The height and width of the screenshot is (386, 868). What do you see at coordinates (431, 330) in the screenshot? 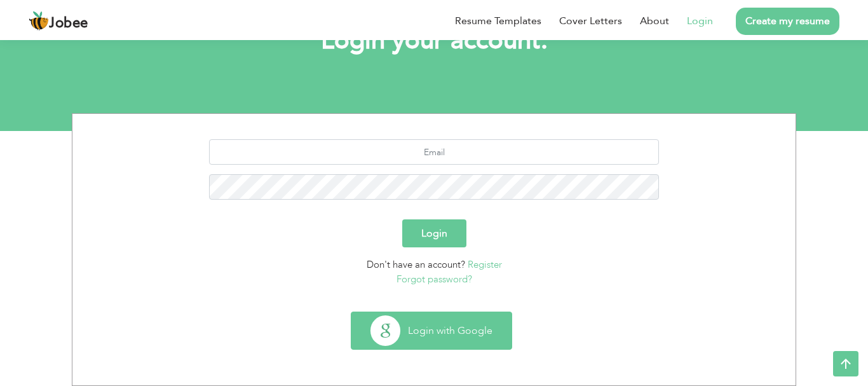
I see `button: Login with Google` at bounding box center [431, 330].